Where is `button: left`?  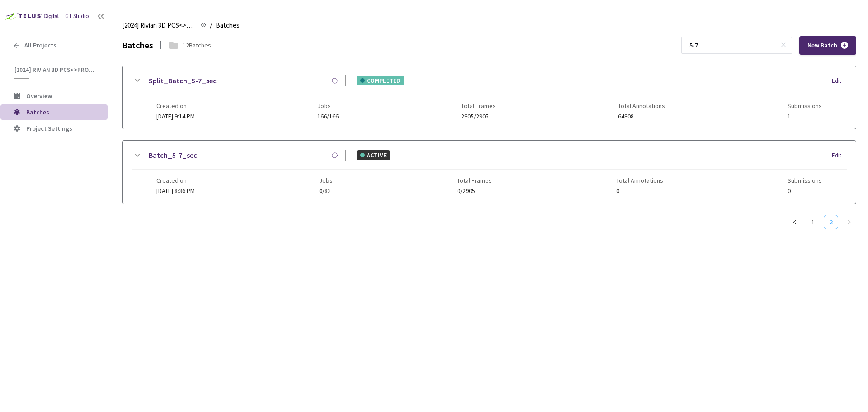 button: left is located at coordinates (794, 222).